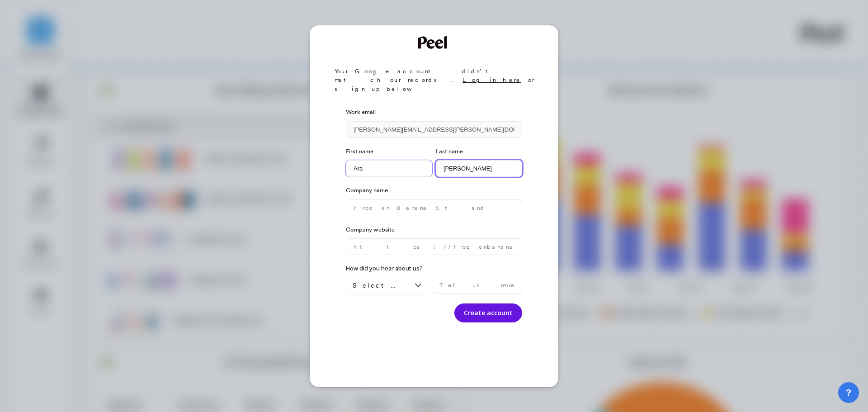  What do you see at coordinates (434, 191) in the screenshot?
I see `label: Company name` at bounding box center [434, 191].